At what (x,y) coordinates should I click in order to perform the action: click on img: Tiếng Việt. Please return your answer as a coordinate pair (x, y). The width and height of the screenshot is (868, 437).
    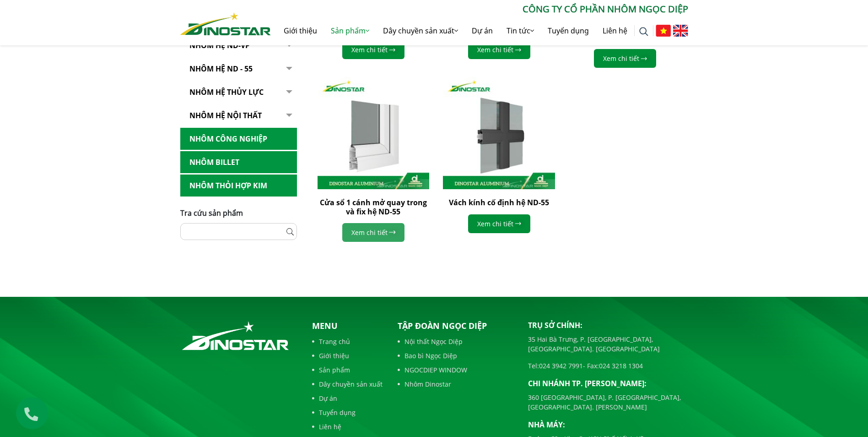
    Looking at the image, I should click on (663, 31).